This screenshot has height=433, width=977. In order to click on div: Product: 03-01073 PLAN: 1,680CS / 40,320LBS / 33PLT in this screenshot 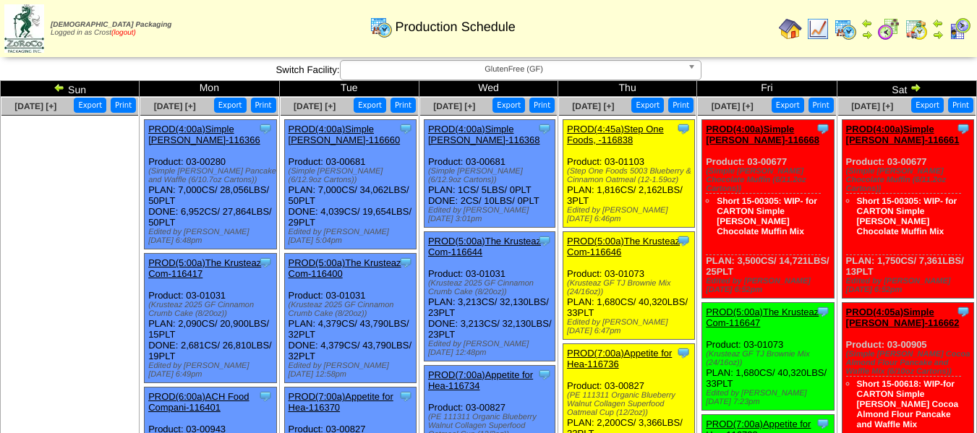, I will do `click(629, 286)`.